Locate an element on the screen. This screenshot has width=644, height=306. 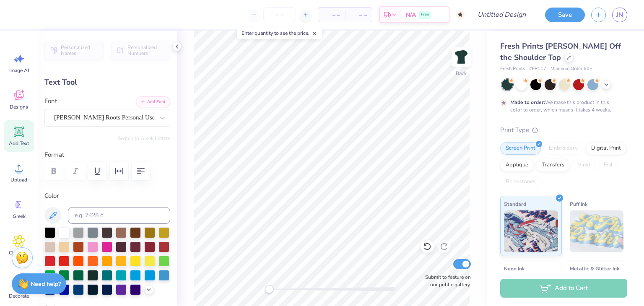
button: Personalized Names is located at coordinates (74, 50).